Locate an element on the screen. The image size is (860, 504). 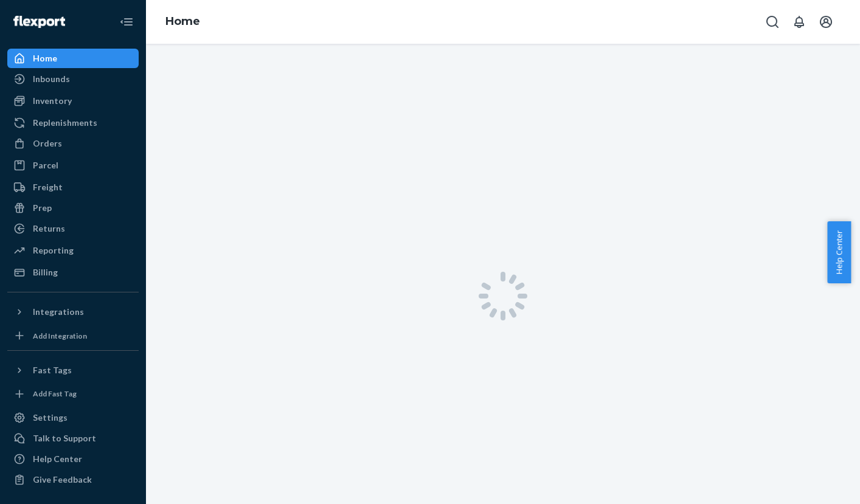
div: Settings is located at coordinates (50, 418).